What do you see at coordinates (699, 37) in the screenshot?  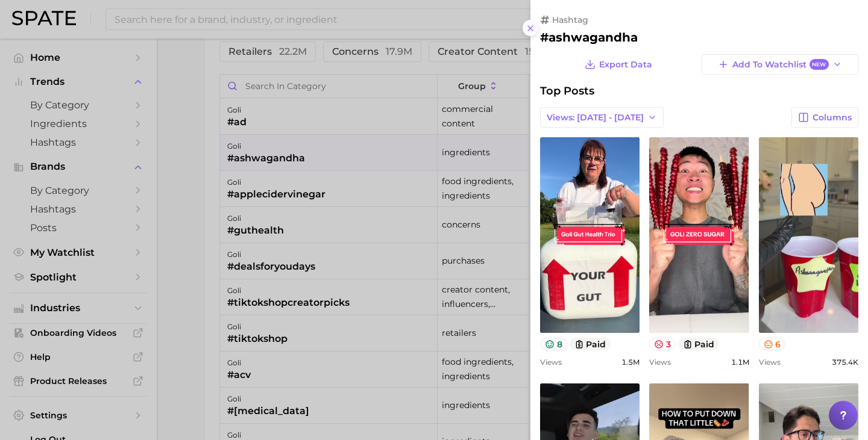 I see `h2: #ashwagandha` at bounding box center [699, 37].